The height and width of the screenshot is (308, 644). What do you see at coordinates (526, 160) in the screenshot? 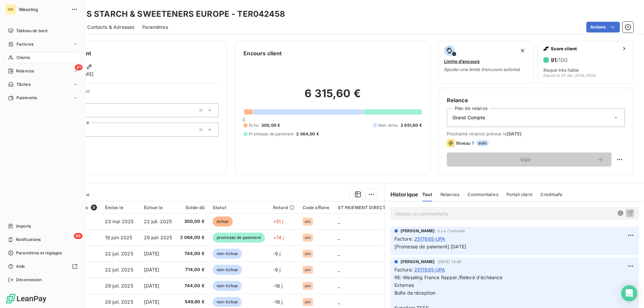
I see `span: Voir` at bounding box center [526, 160].